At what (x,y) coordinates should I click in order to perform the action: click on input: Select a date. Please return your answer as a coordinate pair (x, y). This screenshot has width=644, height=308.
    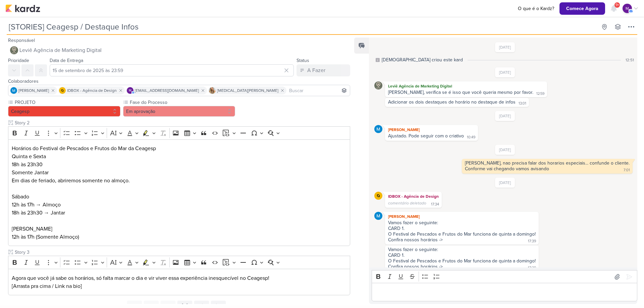
    Looking at the image, I should click on (172, 70).